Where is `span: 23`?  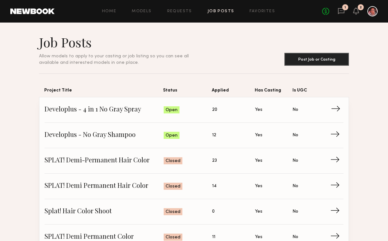
span: 23 is located at coordinates (214, 161).